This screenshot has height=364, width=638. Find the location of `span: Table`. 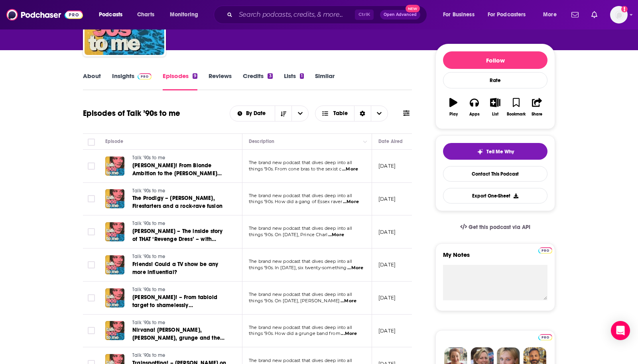

span: Table is located at coordinates (340, 114).